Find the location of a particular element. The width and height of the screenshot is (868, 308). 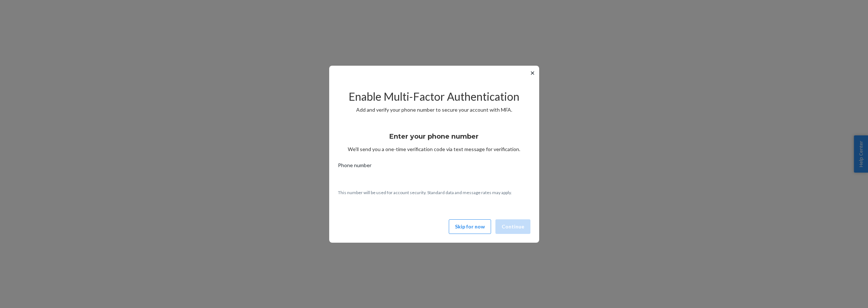

span: Phone number is located at coordinates (355, 166).